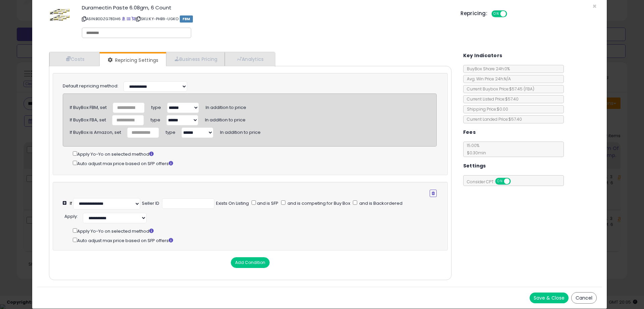  I want to click on span: $57.45, so click(522, 89).